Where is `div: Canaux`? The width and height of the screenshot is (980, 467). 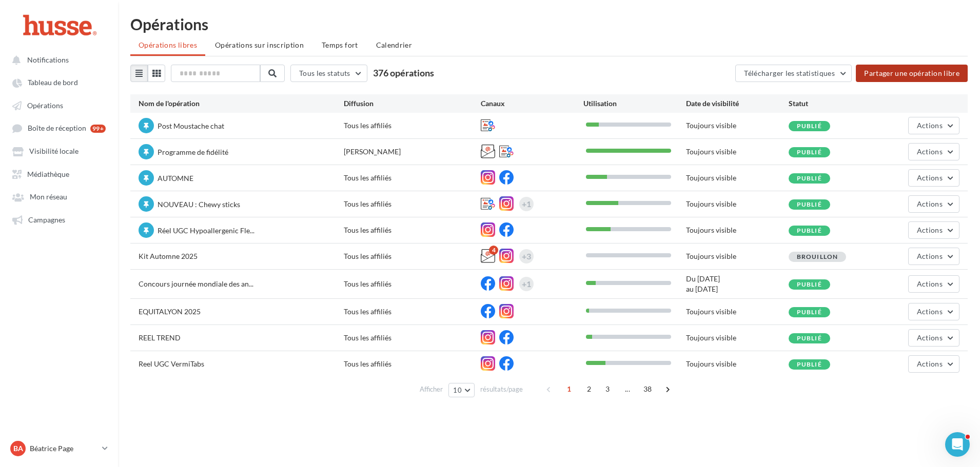
div: Canaux is located at coordinates (532, 104).